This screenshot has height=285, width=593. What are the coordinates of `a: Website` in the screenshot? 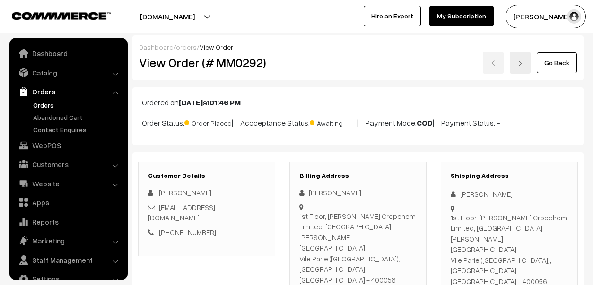 It's located at (68, 184).